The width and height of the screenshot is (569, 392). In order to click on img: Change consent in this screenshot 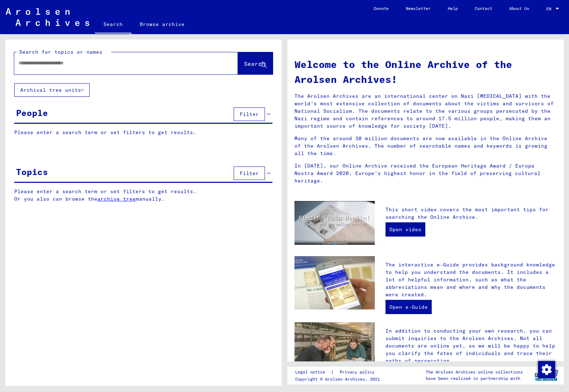, I will do `click(547, 370)`.